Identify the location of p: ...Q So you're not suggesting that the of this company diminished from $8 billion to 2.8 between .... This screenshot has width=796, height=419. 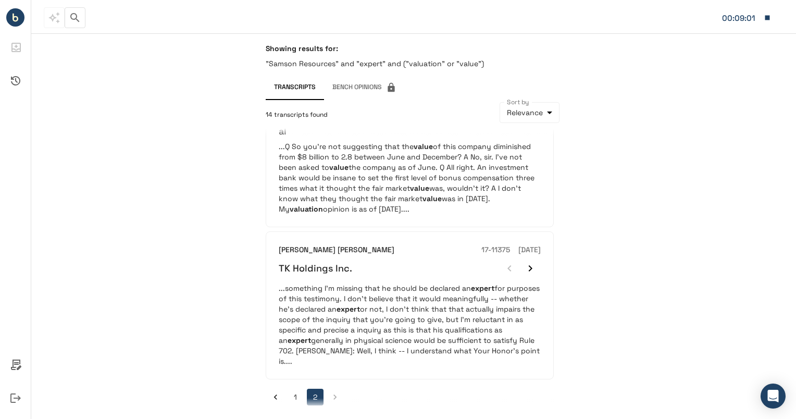
(410, 178).